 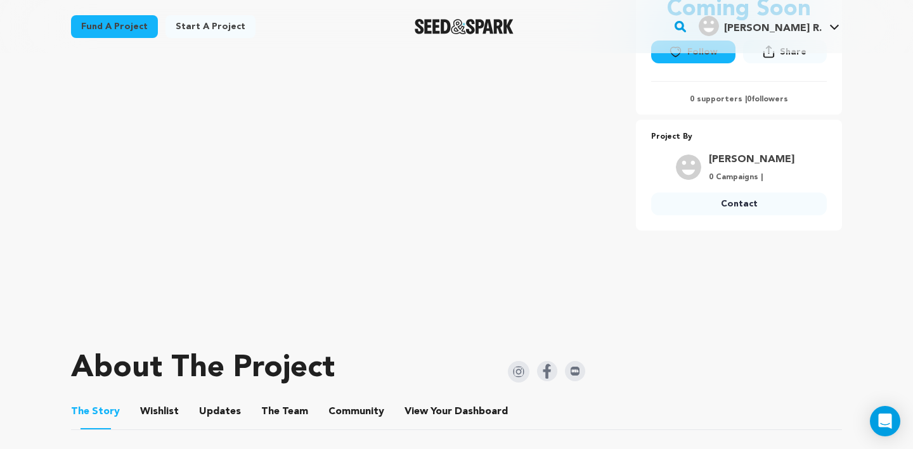 What do you see at coordinates (760, 26) in the screenshot?
I see `div: Alspach R.'s Profile` at bounding box center [760, 26].